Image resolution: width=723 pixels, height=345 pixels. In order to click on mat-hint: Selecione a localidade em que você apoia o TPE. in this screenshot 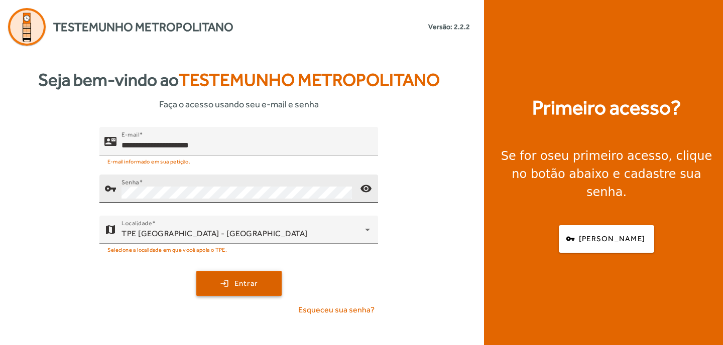, I will do `click(167, 250)`.